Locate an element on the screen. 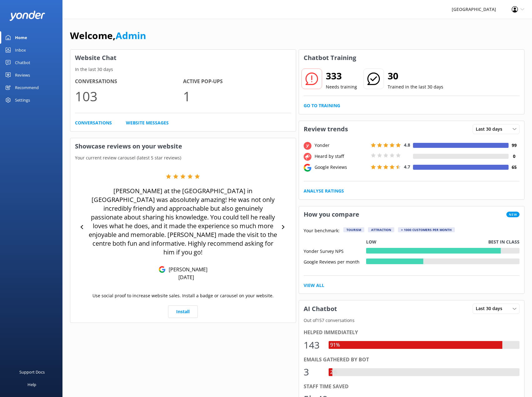  a: Website Messages is located at coordinates (147, 123).